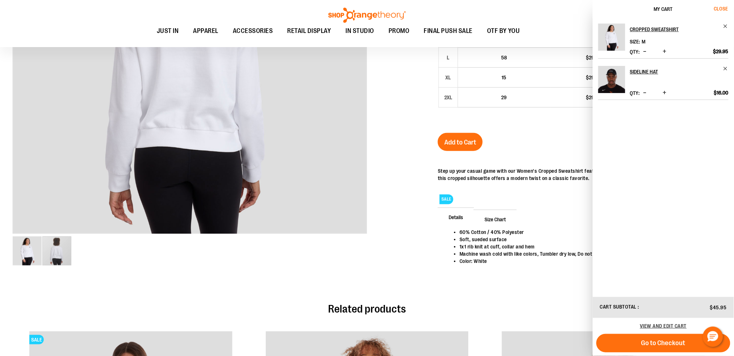 This screenshot has height=356, width=734. I want to click on button: Go to Checkout, so click(663, 343).